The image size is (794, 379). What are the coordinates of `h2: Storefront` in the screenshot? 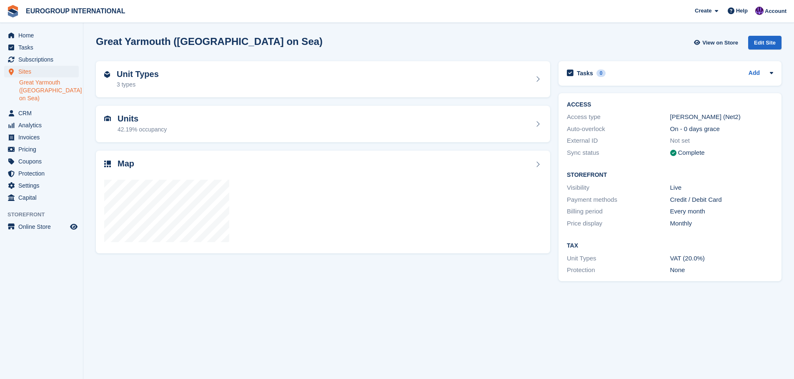 It's located at (669, 175).